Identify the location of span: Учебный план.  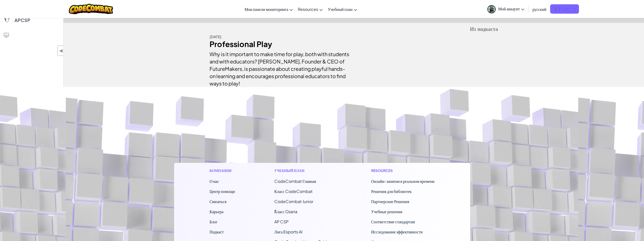
(340, 9).